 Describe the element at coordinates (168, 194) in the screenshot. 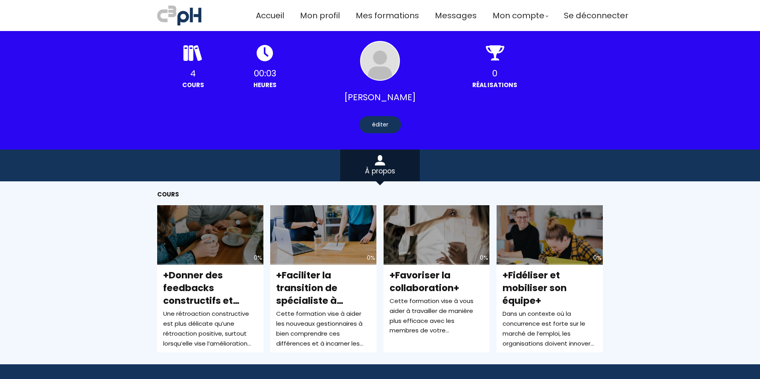

I see `span: Cours` at that location.